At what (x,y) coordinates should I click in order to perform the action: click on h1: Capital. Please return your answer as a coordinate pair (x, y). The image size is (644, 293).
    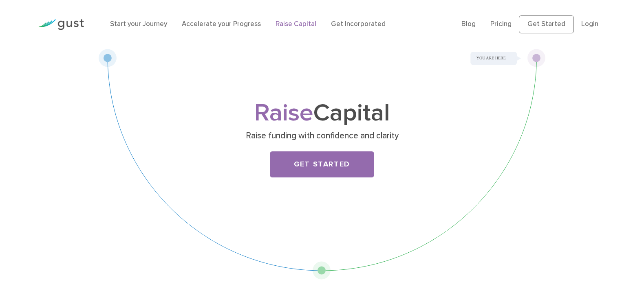
    Looking at the image, I should click on (322, 113).